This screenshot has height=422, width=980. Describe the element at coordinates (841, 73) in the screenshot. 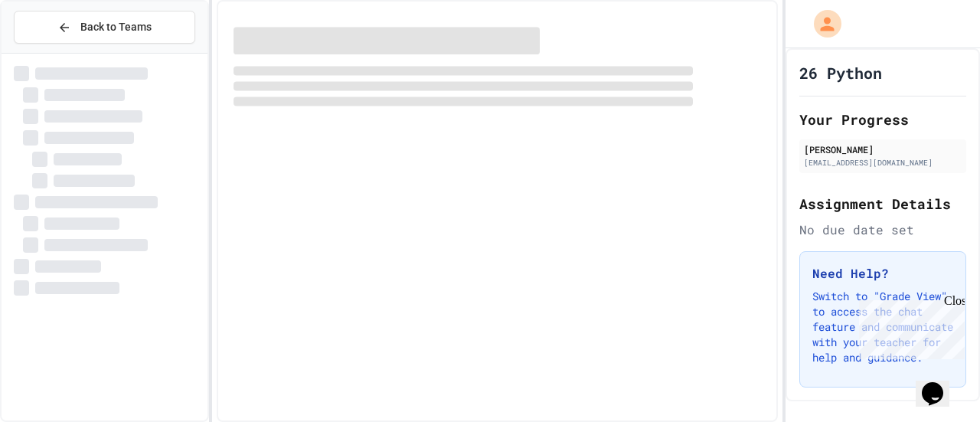

I see `h1: 26 Python` at that location.